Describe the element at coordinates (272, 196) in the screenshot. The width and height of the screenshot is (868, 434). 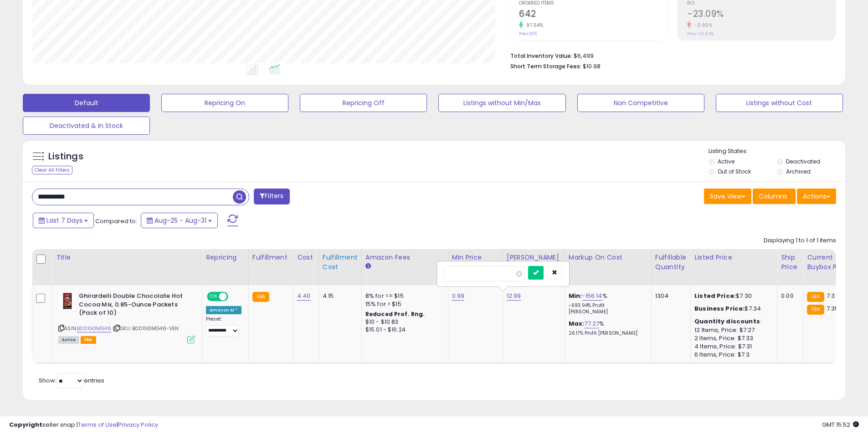
I see `button: Filters` at that location.